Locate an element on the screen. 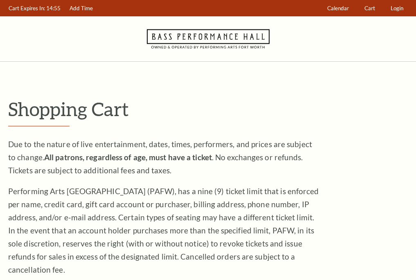 This screenshot has height=280, width=416. span: Login is located at coordinates (397, 8).